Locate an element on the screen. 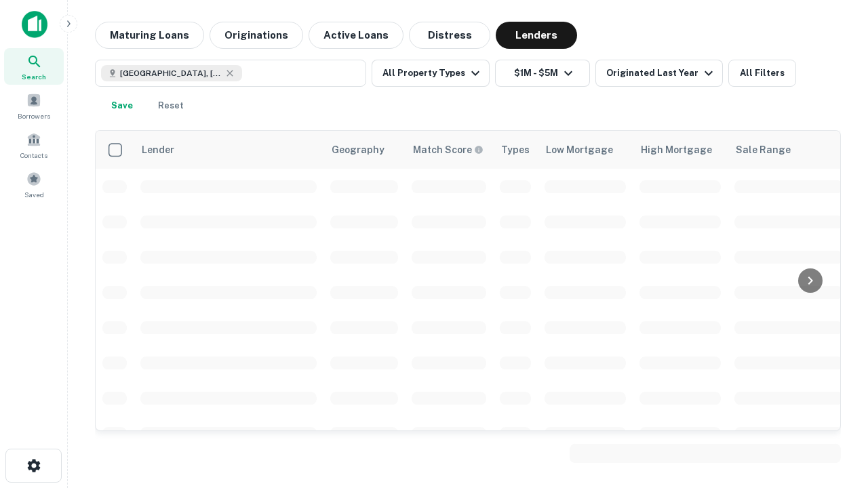  a: Borrowers is located at coordinates (34, 105).